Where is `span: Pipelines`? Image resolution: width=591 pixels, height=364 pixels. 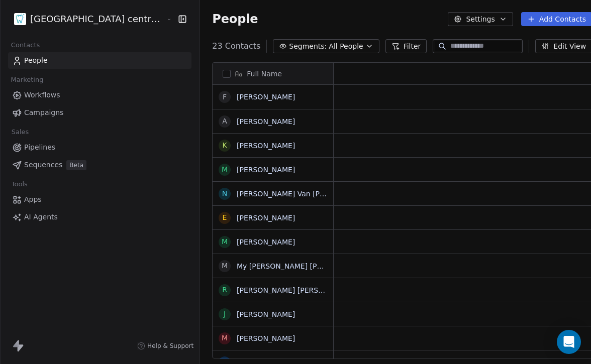
span: Pipelines is located at coordinates (40, 147).